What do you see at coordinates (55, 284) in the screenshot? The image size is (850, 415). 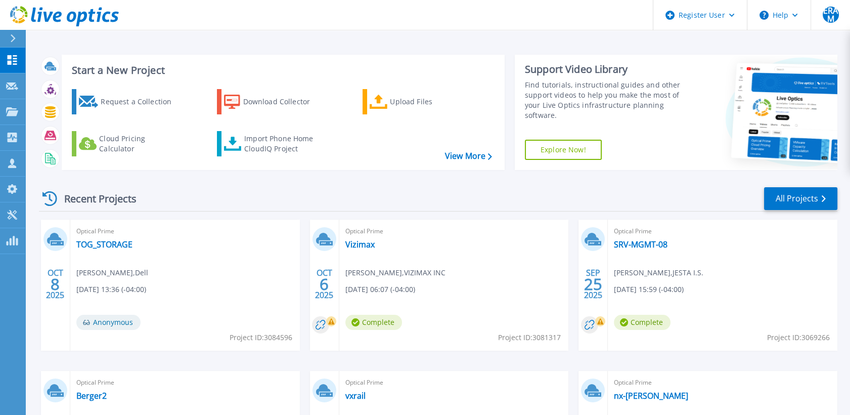 I see `span: 8` at bounding box center [55, 284].